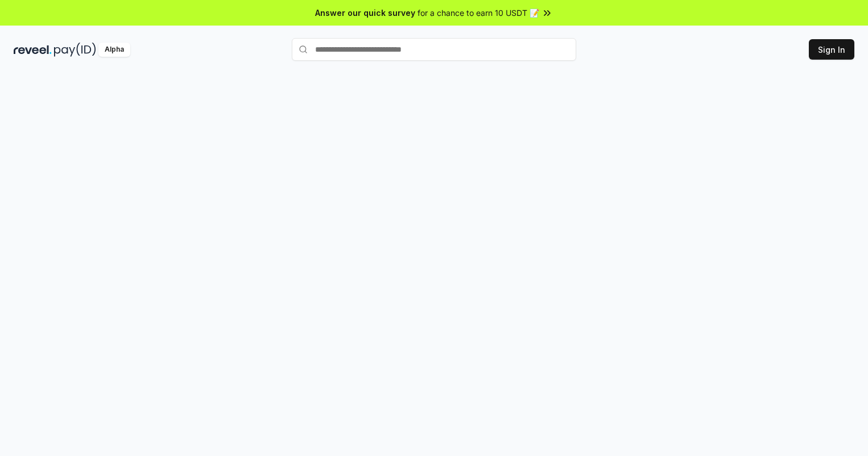 The width and height of the screenshot is (868, 456). Describe the element at coordinates (365, 12) in the screenshot. I see `span: Answer our quick survey` at that location.